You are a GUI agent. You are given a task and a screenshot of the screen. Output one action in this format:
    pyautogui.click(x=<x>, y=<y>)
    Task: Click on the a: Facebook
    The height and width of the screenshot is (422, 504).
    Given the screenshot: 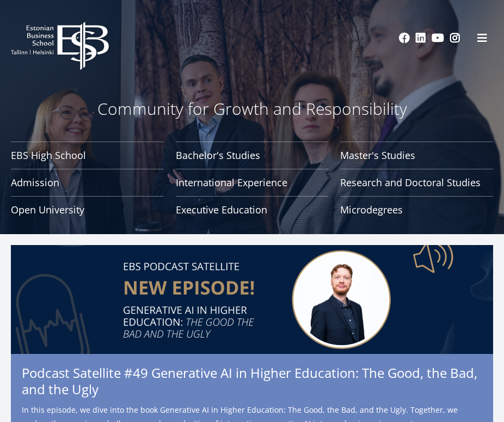 What is the action you would take?
    pyautogui.click(x=405, y=38)
    